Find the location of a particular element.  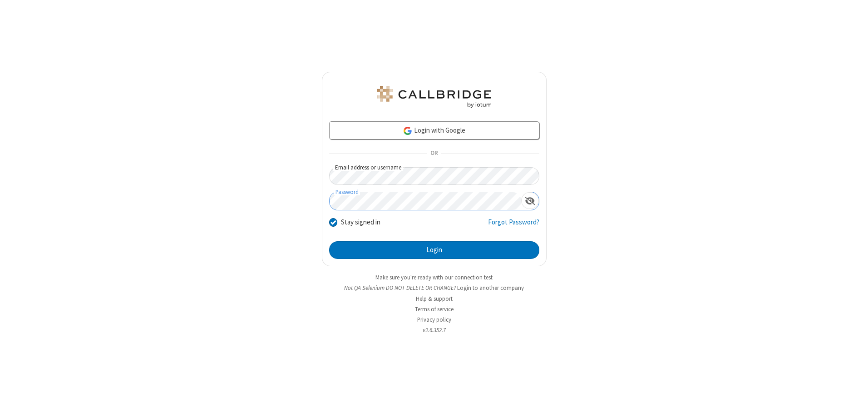

label: Stay signed in is located at coordinates (361, 222).